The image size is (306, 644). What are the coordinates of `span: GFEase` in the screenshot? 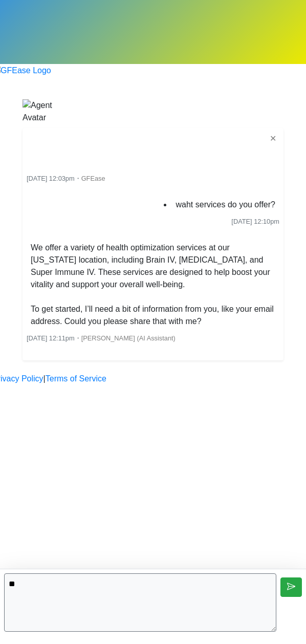 It's located at (93, 178).